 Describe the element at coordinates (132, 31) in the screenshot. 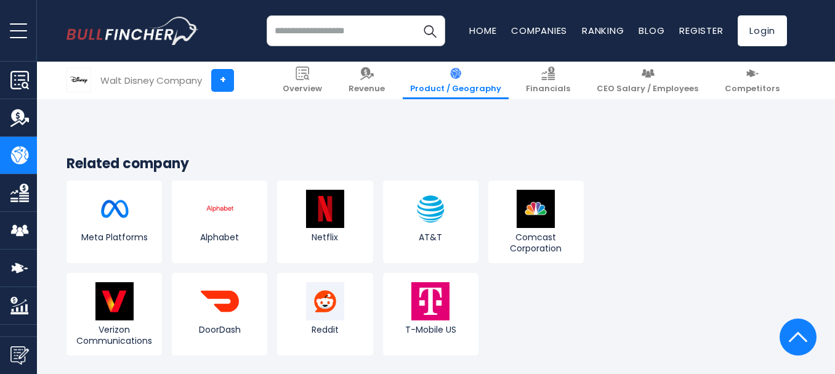

I see `img: bullfincher logo` at that location.